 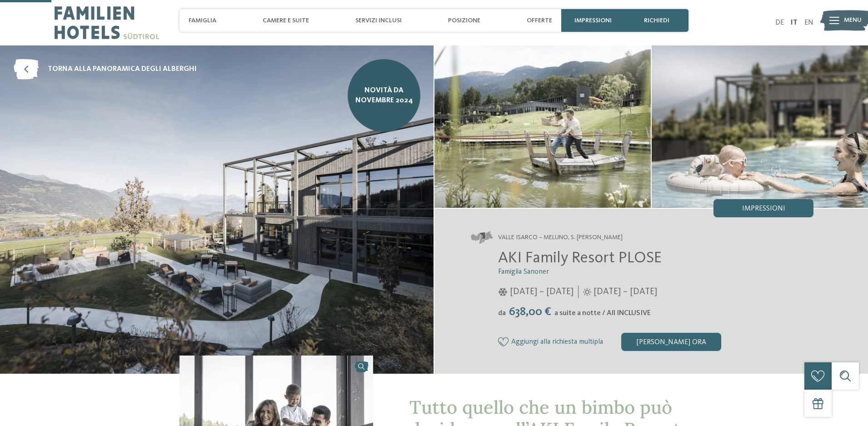 What do you see at coordinates (603, 313) in the screenshot?
I see `span: a suite a notte / All INCLUSIVE` at bounding box center [603, 313].